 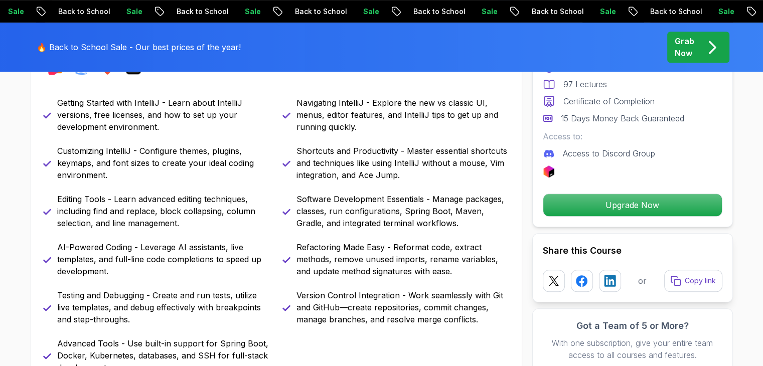 What do you see at coordinates (585, 84) in the screenshot?
I see `p: 97 Lectures` at bounding box center [585, 84].